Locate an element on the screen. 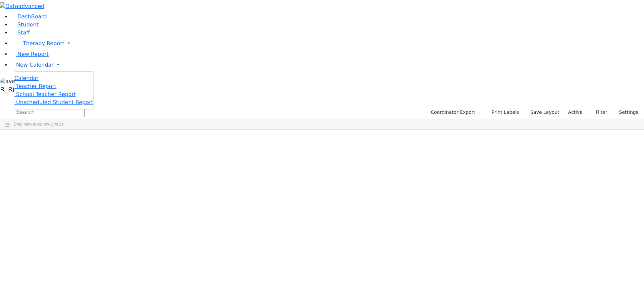 Image resolution: width=644 pixels, height=305 pixels. span: Unscheduled Student Report is located at coordinates (55, 102).